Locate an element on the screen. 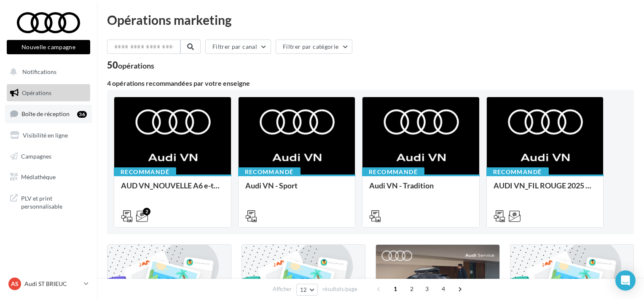 This screenshot has width=644, height=299. a: Opérations is located at coordinates (48, 93).